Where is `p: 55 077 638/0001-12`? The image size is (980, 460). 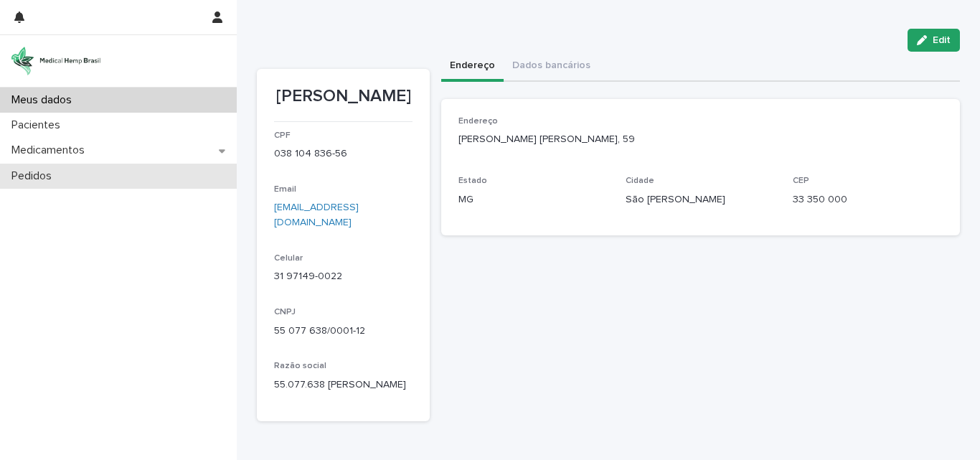
p: 55 077 638/0001-12 is located at coordinates (343, 331).